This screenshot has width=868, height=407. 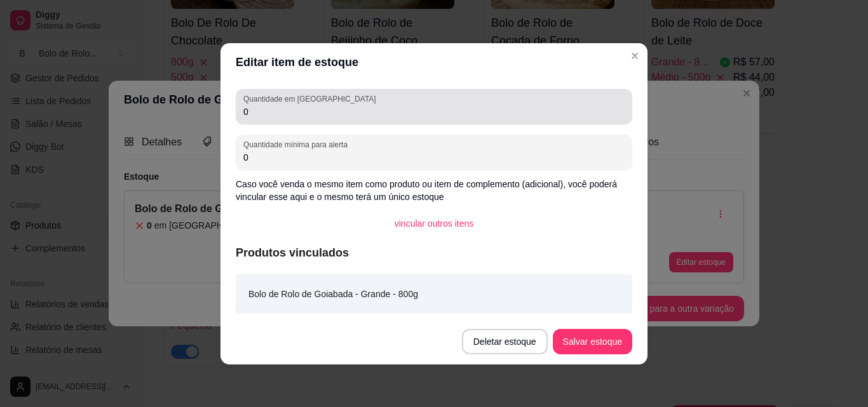 I want to click on label: Quantidade mínima para alerta, so click(x=297, y=144).